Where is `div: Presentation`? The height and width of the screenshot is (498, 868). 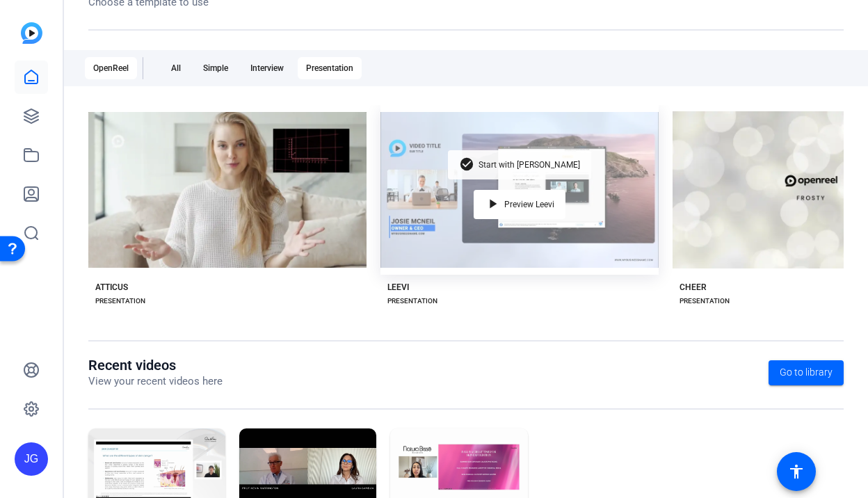 div: Presentation is located at coordinates (330, 69).